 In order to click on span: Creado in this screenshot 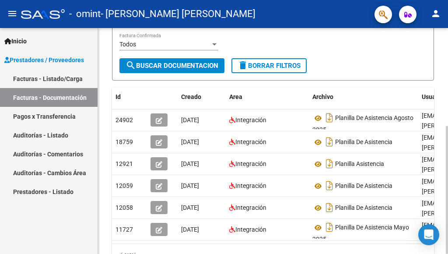, I will do `click(191, 97)`.